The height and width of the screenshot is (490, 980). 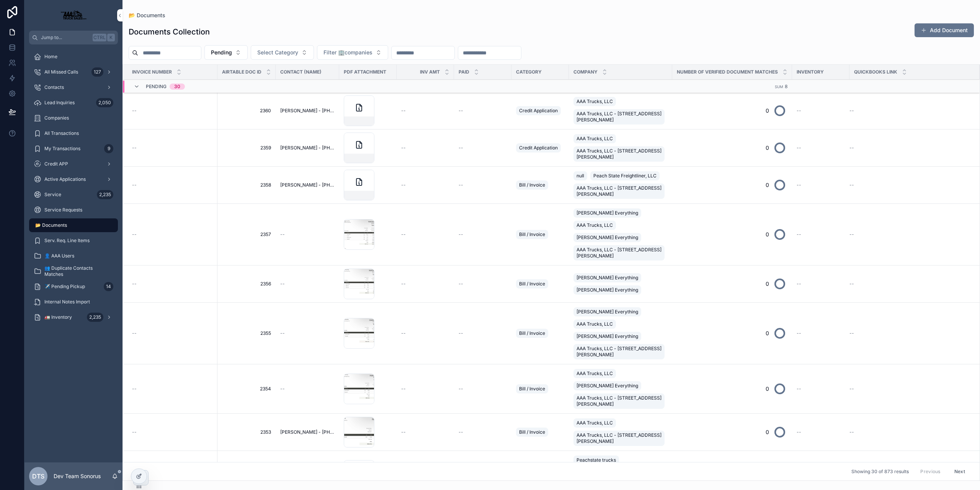 What do you see at coordinates (881, 472) in the screenshot?
I see `span: Showing 30 of 873 results` at bounding box center [881, 472].